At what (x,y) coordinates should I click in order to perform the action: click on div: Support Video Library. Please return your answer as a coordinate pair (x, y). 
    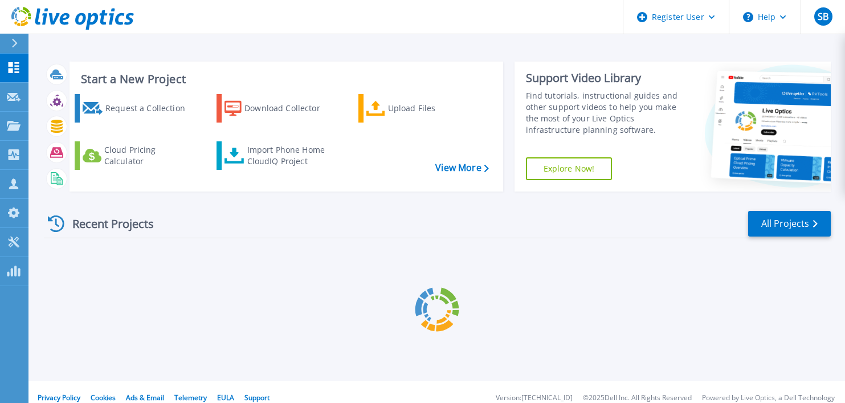
    Looking at the image, I should click on (605, 78).